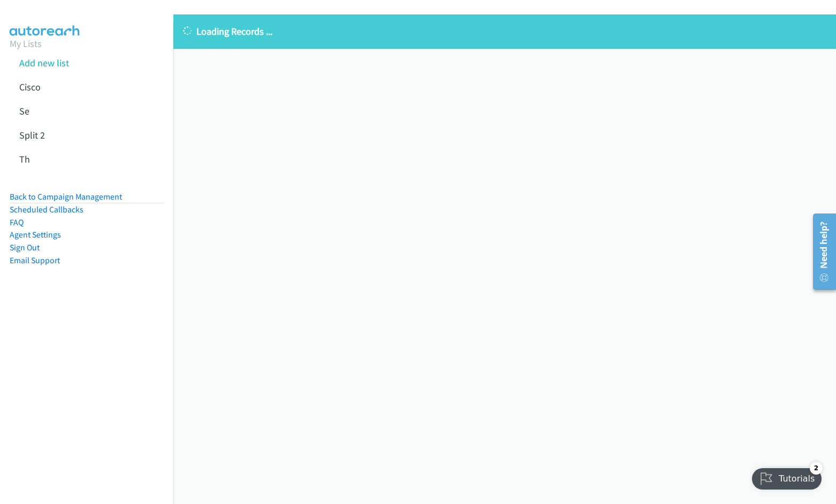  I want to click on a: My Lists, so click(26, 43).